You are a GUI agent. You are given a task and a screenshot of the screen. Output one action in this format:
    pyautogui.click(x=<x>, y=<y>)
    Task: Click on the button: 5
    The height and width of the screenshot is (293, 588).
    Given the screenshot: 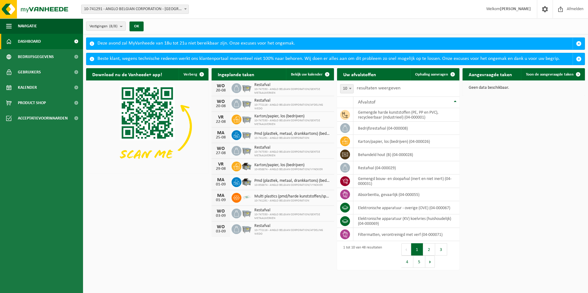 What is the action you would take?
    pyautogui.click(x=419, y=262)
    